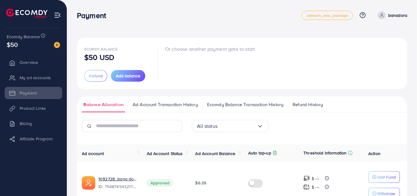  I want to click on p: Threshold information, so click(325, 153).